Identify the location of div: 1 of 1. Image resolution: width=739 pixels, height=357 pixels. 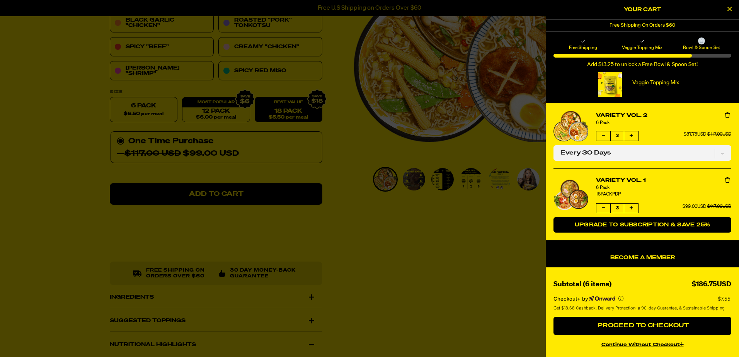
(642, 26).